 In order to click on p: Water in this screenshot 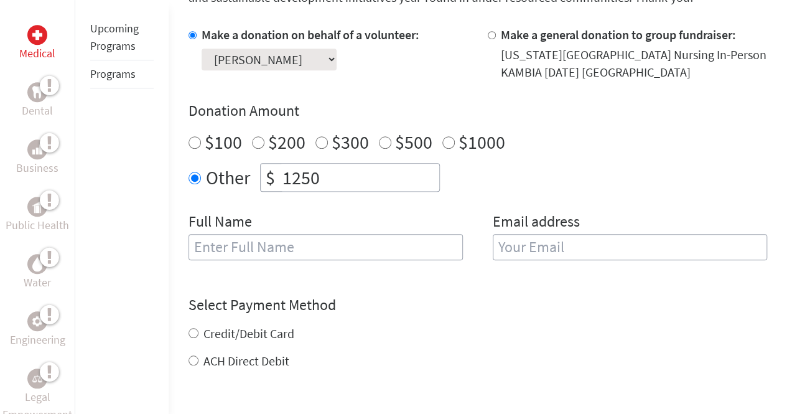, I will do `click(37, 282)`.